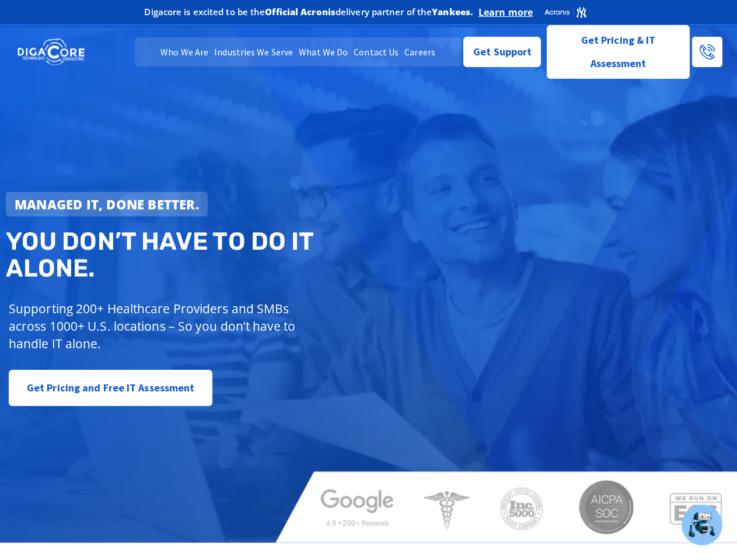  What do you see at coordinates (502, 52) in the screenshot?
I see `span: Get Support` at bounding box center [502, 52].